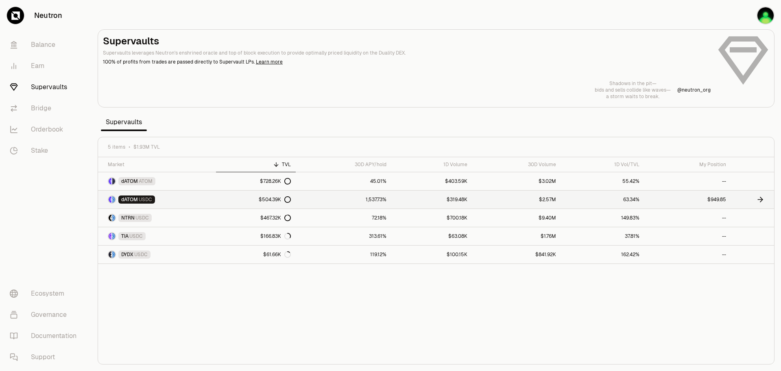 This screenshot has height=371, width=781. I want to click on div: 30D APY/hold, so click(344, 164).